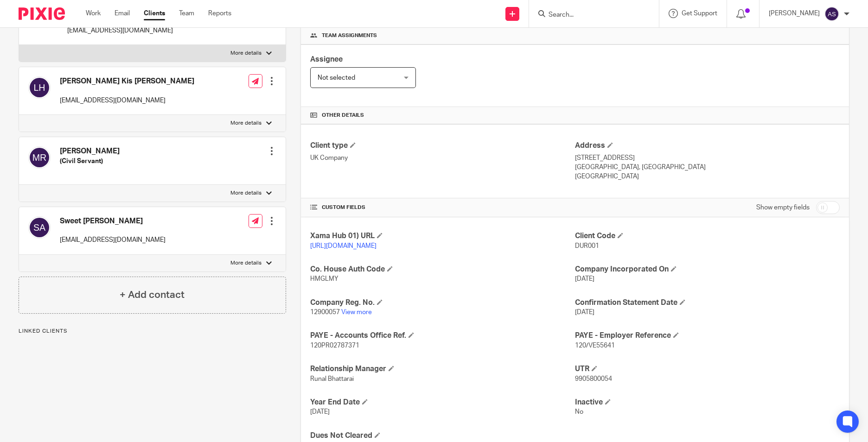 The width and height of the screenshot is (868, 442). Describe the element at coordinates (579, 412) in the screenshot. I see `span: No` at that location.